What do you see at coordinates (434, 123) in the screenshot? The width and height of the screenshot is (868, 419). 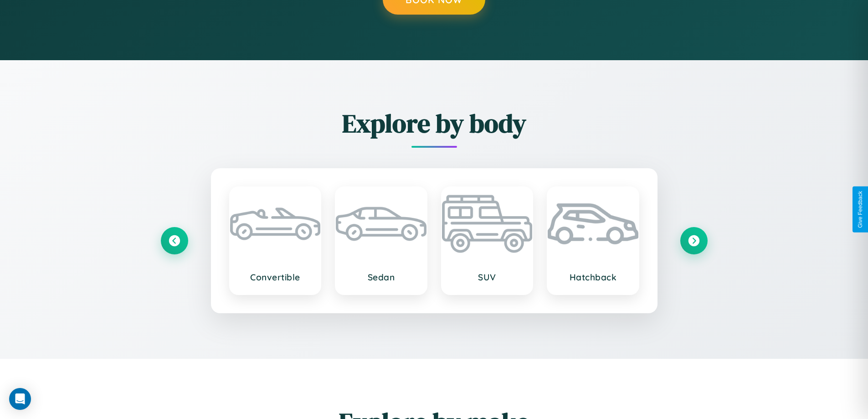 I see `h2: Explore by body` at bounding box center [434, 123].